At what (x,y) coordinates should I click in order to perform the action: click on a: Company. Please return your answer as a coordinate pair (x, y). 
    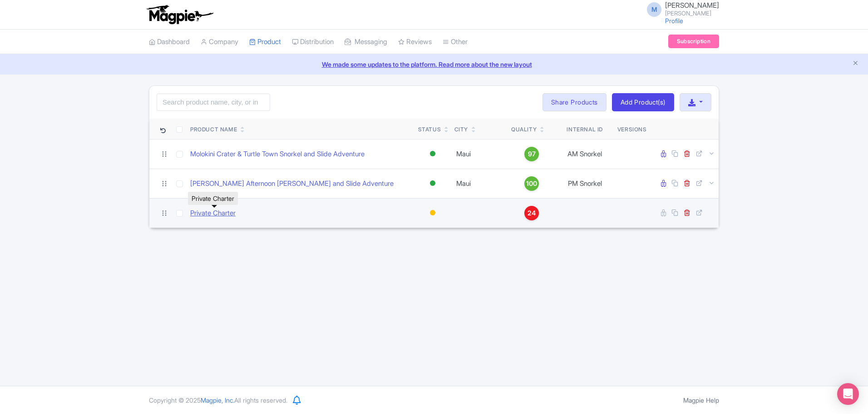
    Looking at the image, I should click on (219, 42).